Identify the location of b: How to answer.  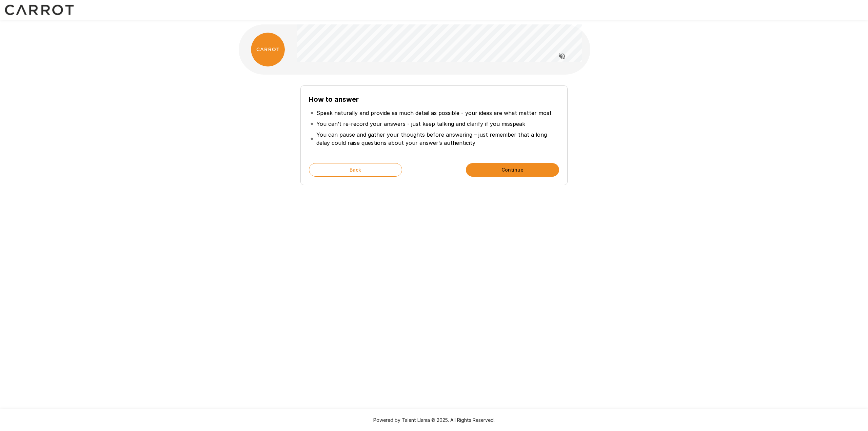
(334, 99).